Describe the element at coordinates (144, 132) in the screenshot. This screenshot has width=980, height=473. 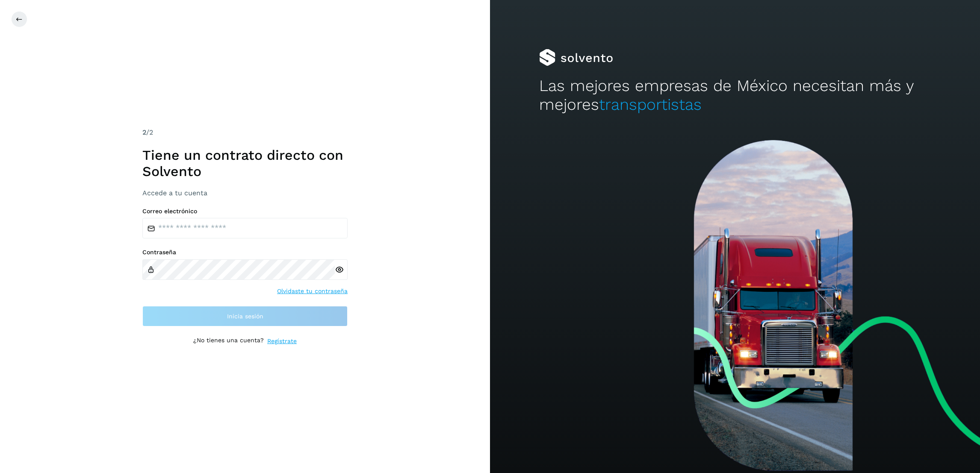
I see `span: 2` at that location.